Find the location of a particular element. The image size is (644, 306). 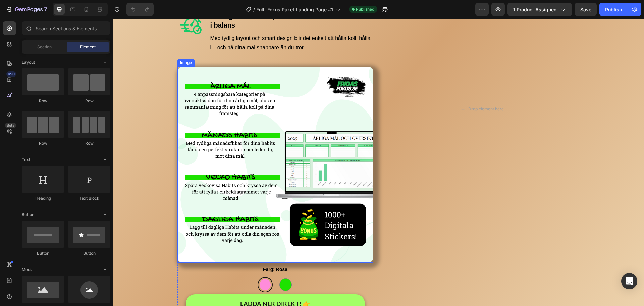

div: 450 is located at coordinates (11, 74).